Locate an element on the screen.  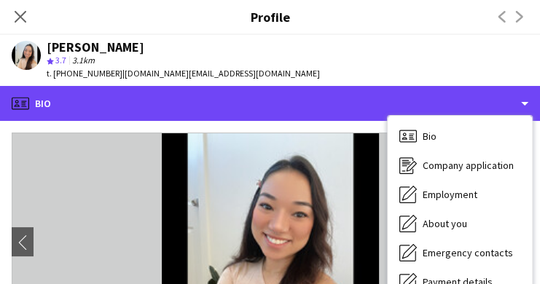
div: About you is located at coordinates (460, 224).